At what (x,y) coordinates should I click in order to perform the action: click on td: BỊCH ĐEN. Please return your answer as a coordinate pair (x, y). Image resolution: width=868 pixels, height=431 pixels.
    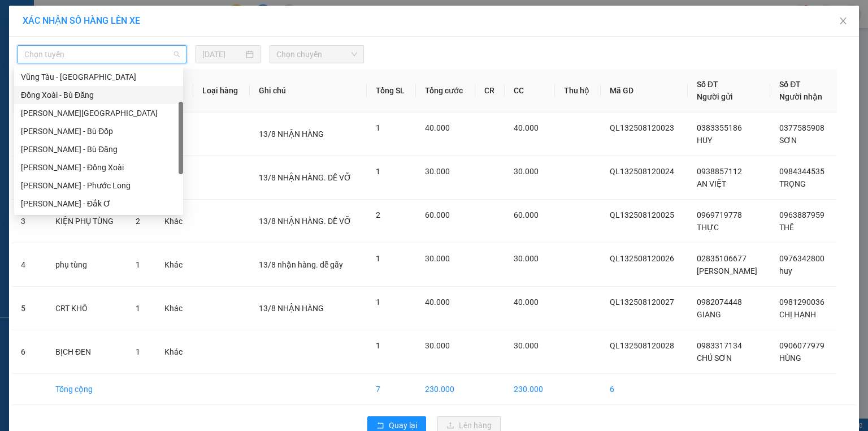
    Looking at the image, I should click on (87, 352).